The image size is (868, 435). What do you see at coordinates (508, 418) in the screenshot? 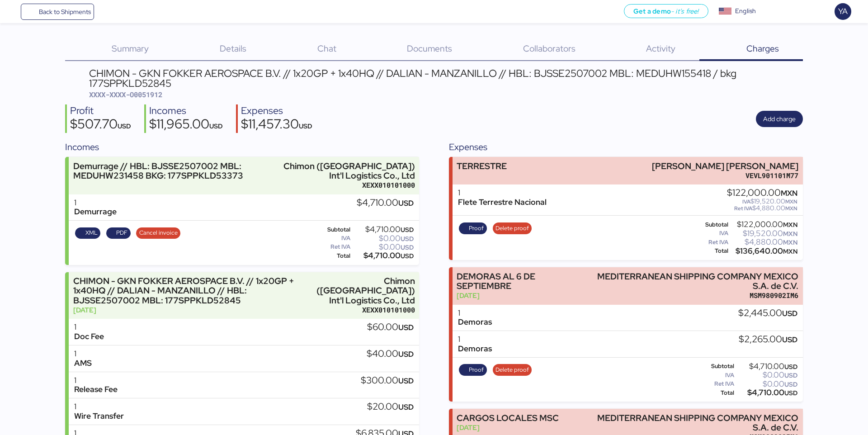
I see `div: CARGOS LOCALES MSC` at bounding box center [508, 418].